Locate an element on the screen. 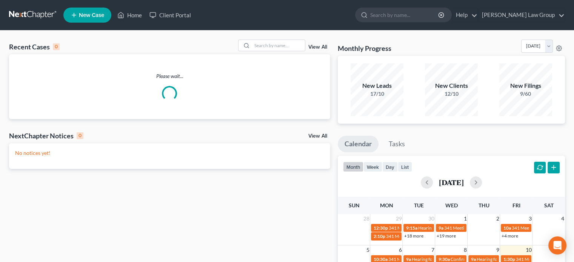 Image resolution: width=574 pixels, height=262 pixels. span: Sun is located at coordinates (354, 205).